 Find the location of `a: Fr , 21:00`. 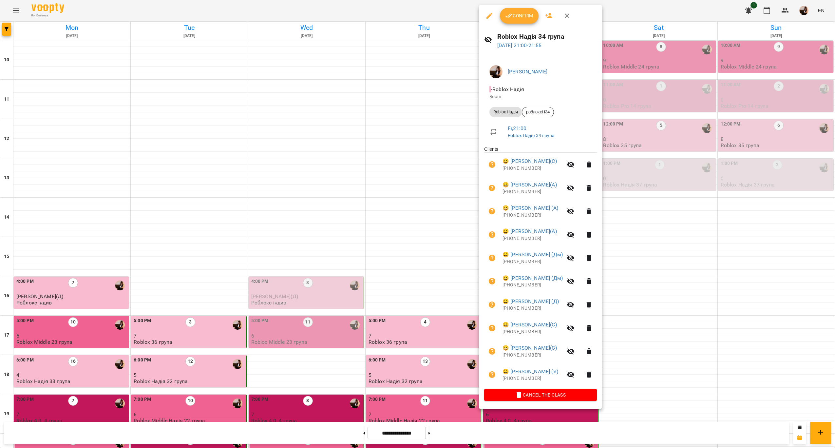

a: Fr , 21:00 is located at coordinates (517, 128).